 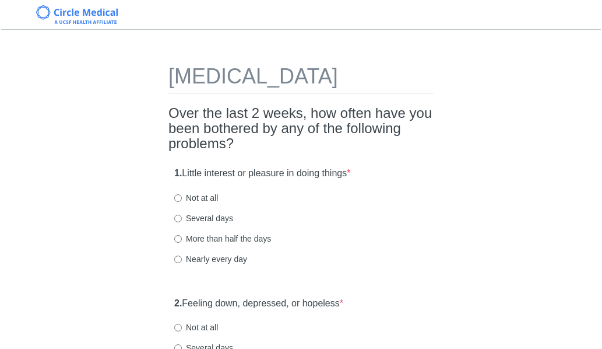 I want to click on img: Circle Medical Logo, so click(x=77, y=15).